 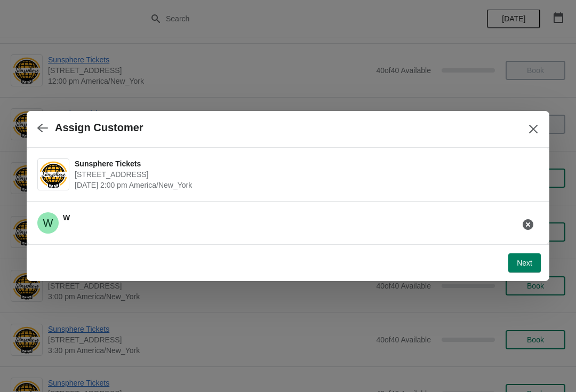 What do you see at coordinates (524, 263) in the screenshot?
I see `button: Next` at bounding box center [524, 263].